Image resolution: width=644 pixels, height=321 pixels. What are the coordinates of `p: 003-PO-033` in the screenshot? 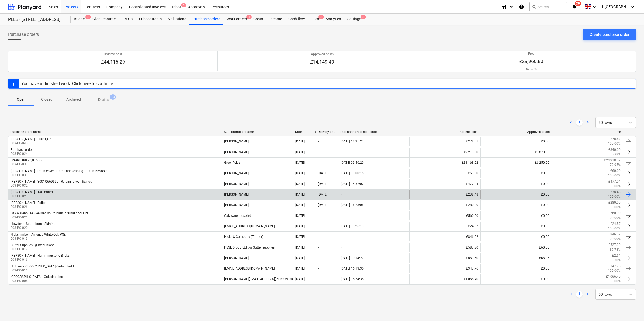 It's located at (59, 175).